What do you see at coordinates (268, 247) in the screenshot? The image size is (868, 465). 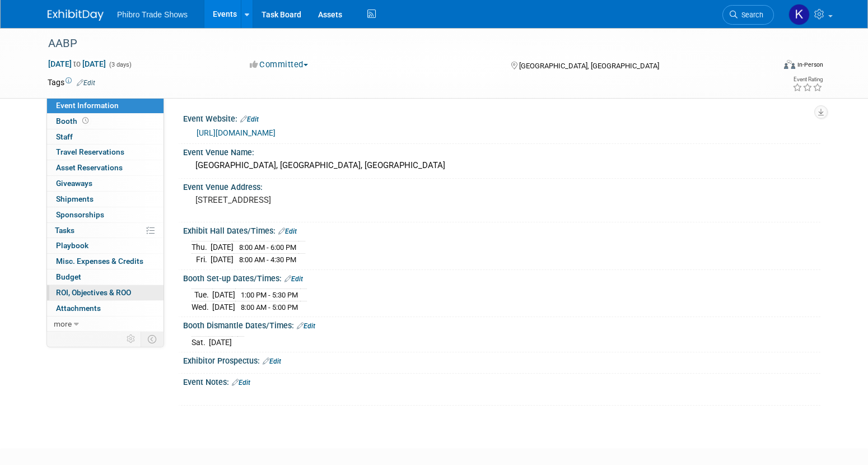 I see `span: 8:00 AM - 6:00 PM` at bounding box center [268, 247].